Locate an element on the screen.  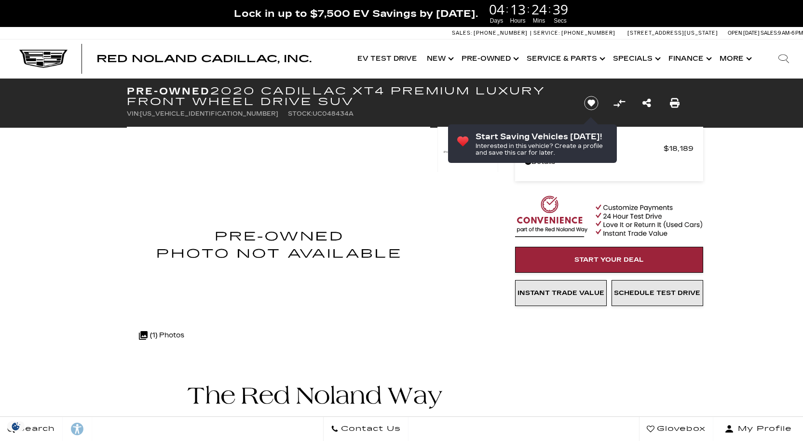
span: Hours is located at coordinates (518, 21).